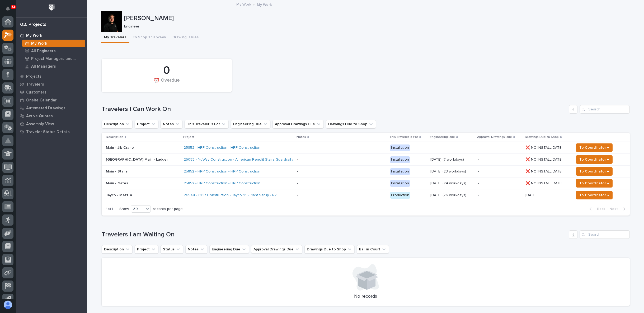  What do you see at coordinates (143, 195) in the screenshot?
I see `p: Jayco - Mezz 4` at bounding box center [143, 195].